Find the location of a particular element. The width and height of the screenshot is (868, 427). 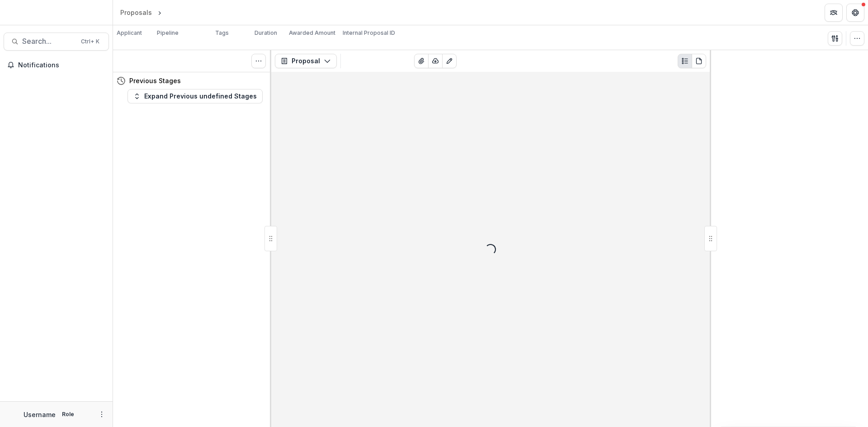

p: Tags is located at coordinates (222, 33).